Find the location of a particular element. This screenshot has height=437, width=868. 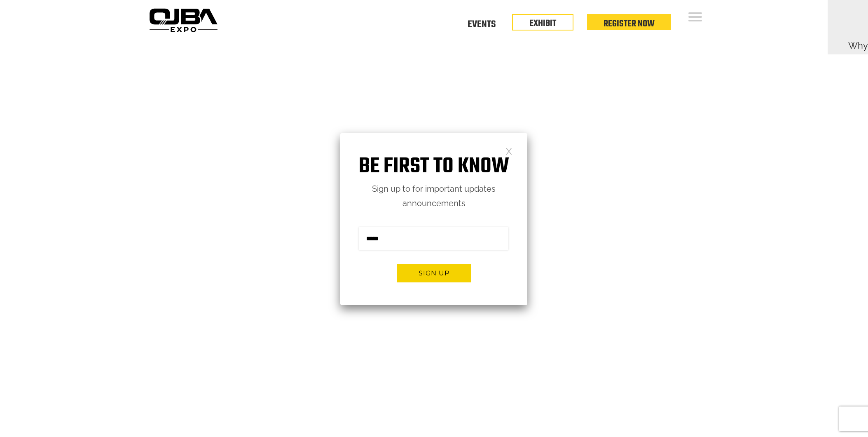

a: Register Now is located at coordinates (629, 24).